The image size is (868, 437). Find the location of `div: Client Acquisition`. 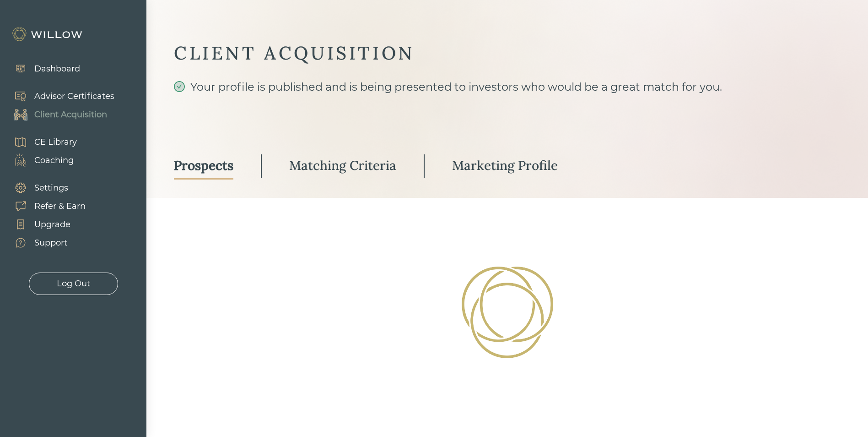

div: Client Acquisition is located at coordinates (71, 114).